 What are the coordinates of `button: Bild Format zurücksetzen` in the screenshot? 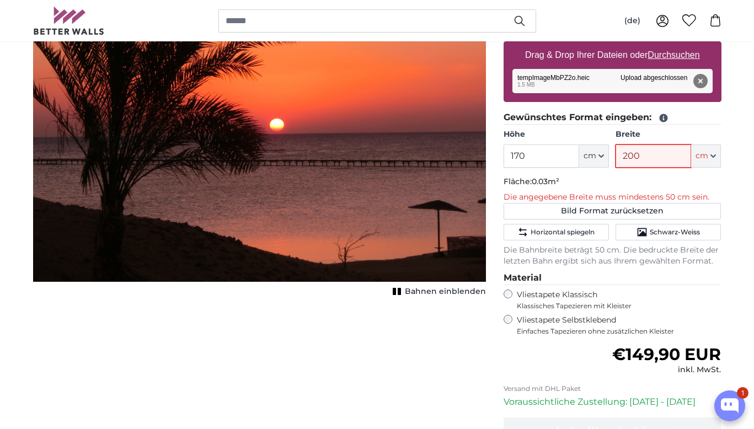 It's located at (612, 211).